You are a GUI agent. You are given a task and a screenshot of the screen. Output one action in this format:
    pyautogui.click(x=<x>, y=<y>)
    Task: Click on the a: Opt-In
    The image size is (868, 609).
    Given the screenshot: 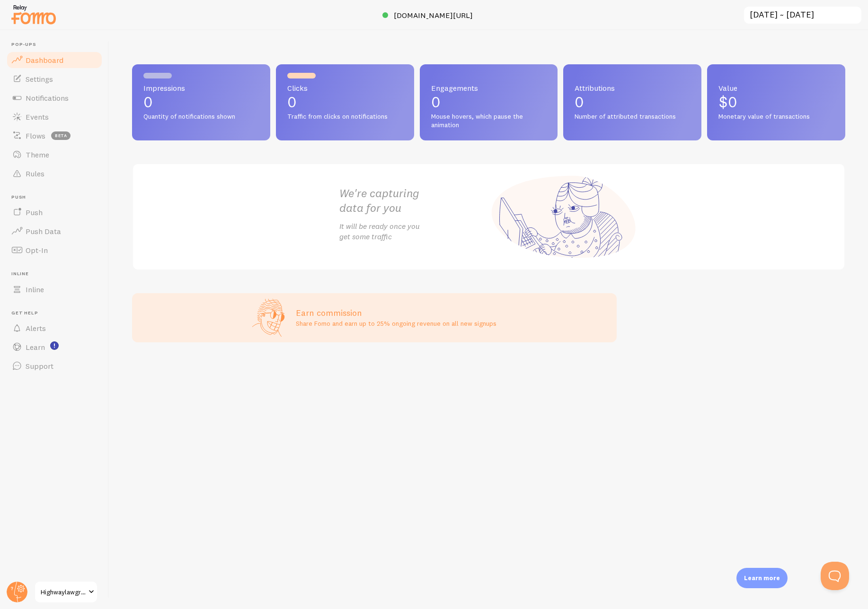 What is the action you would take?
    pyautogui.click(x=55, y=250)
    